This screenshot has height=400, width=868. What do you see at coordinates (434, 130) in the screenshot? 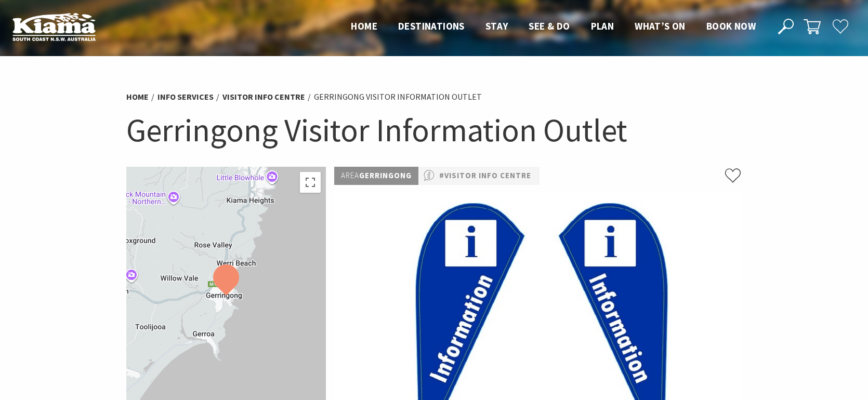
I see `h1: Gerringong Visitor Information Outlet` at bounding box center [434, 130].